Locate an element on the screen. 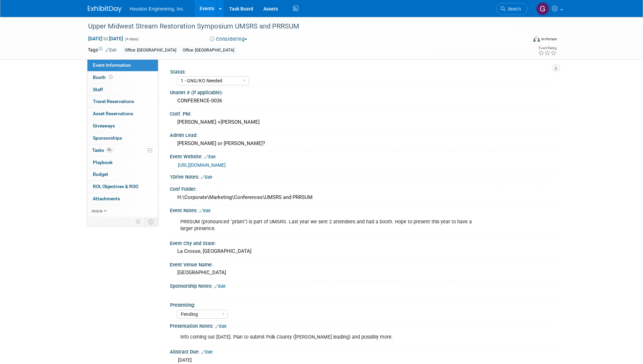  div: Event Rating is located at coordinates (547, 48).